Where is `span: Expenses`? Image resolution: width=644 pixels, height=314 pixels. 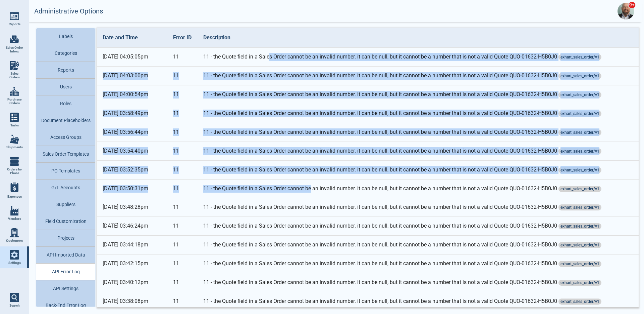 span: Expenses is located at coordinates (14, 197).